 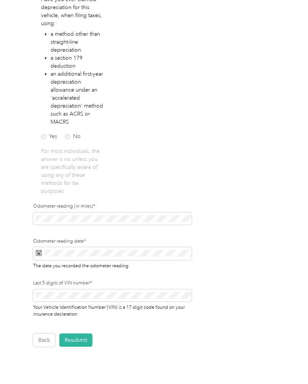 I want to click on label: Odometer reading (in miles)*, so click(x=112, y=207).